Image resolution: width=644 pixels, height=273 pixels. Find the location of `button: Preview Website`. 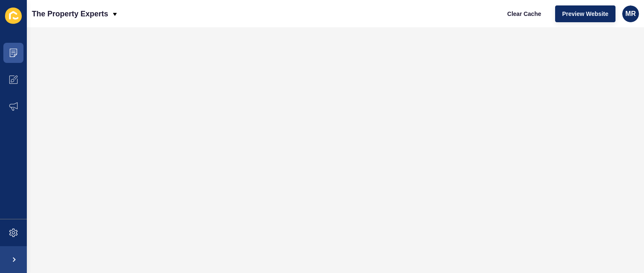

button: Preview Website is located at coordinates (586, 14).